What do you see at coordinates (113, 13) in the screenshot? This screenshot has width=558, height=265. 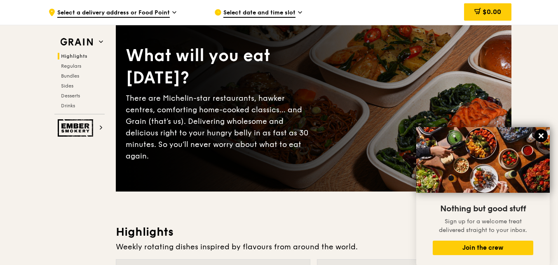 I see `span: Select a delivery address or Food Point` at bounding box center [113, 13].